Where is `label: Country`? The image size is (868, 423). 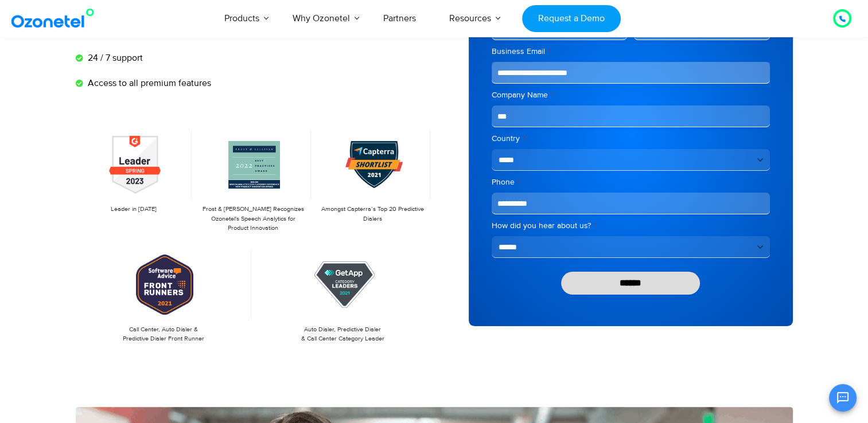
label: Country is located at coordinates (631, 139).